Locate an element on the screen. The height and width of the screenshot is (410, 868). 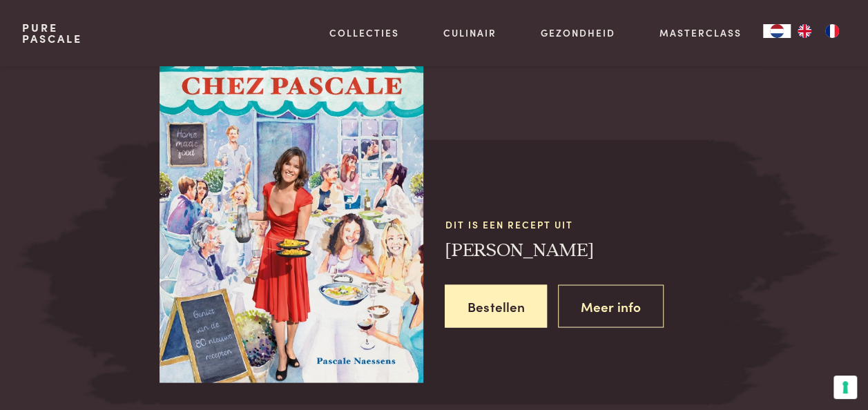
a: PurePascale is located at coordinates (52, 33).